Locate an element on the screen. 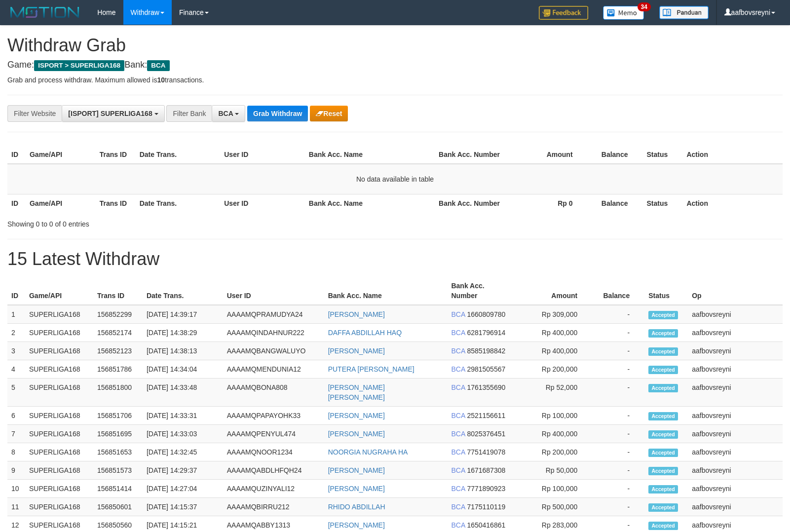 This screenshot has width=790, height=532. button: BCA is located at coordinates (228, 113).